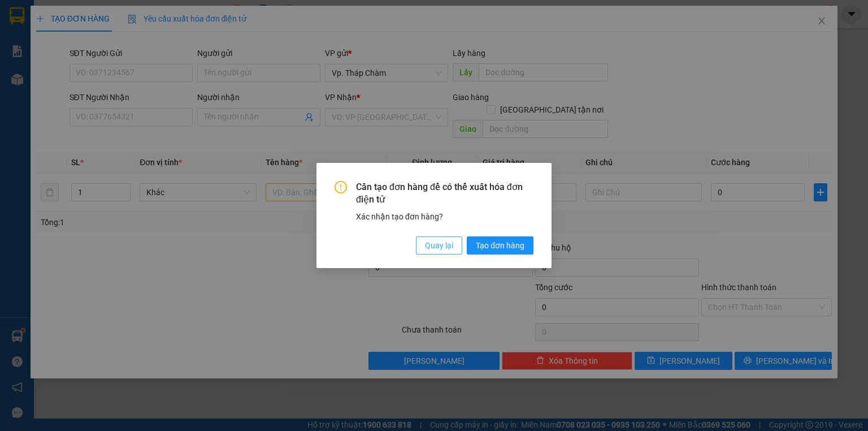  What do you see at coordinates (91, 62) in the screenshot?
I see `b: Biên nhận gởi hàng hóa` at bounding box center [91, 62].